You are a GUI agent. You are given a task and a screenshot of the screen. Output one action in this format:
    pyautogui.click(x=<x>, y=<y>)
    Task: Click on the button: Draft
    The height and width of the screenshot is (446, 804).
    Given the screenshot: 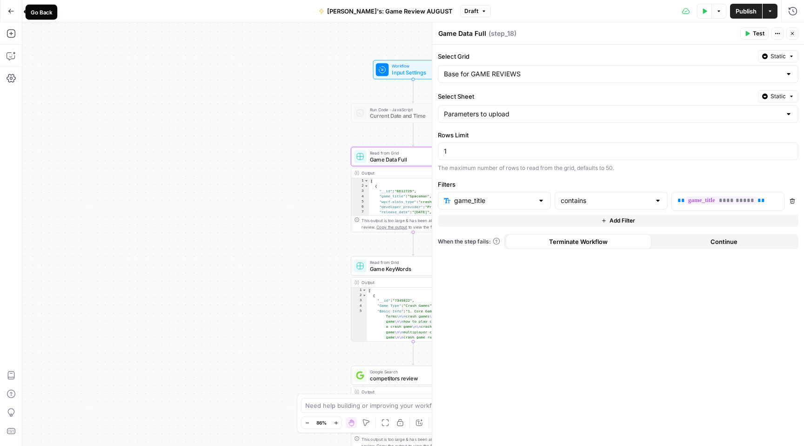 What is the action you would take?
    pyautogui.click(x=476, y=11)
    